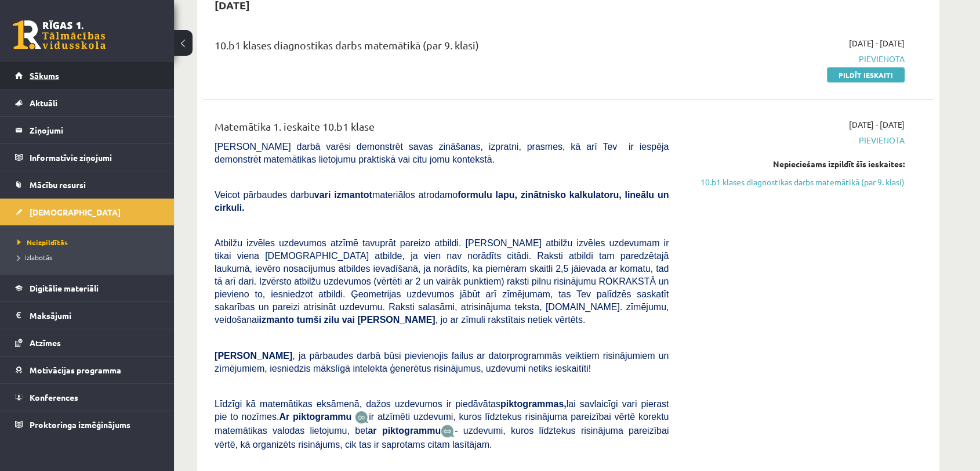  What do you see at coordinates (277, 319) in the screenshot?
I see `b: izmanto` at bounding box center [277, 319].